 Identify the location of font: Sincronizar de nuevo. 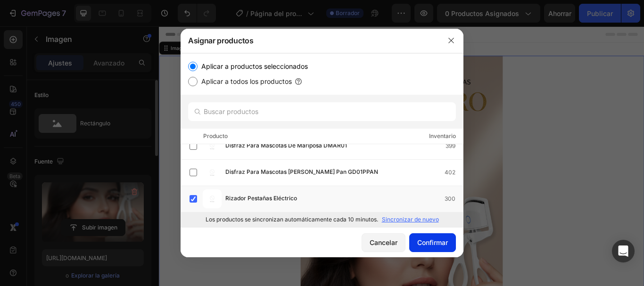
(410, 219).